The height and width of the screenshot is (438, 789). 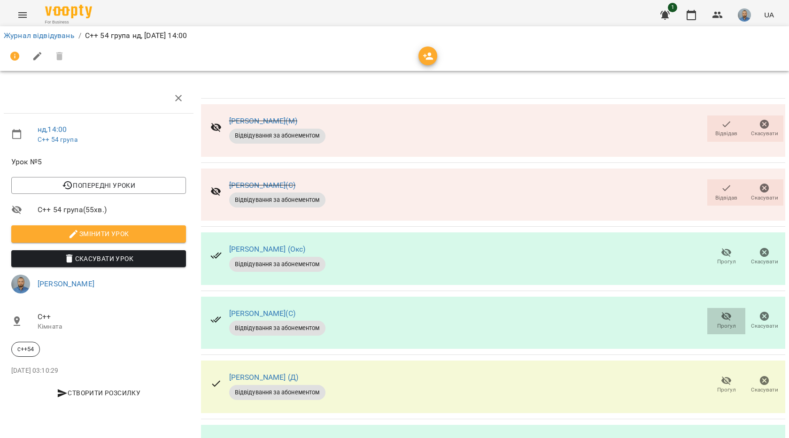 What do you see at coordinates (112, 317) in the screenshot?
I see `span: C++` at bounding box center [112, 317].